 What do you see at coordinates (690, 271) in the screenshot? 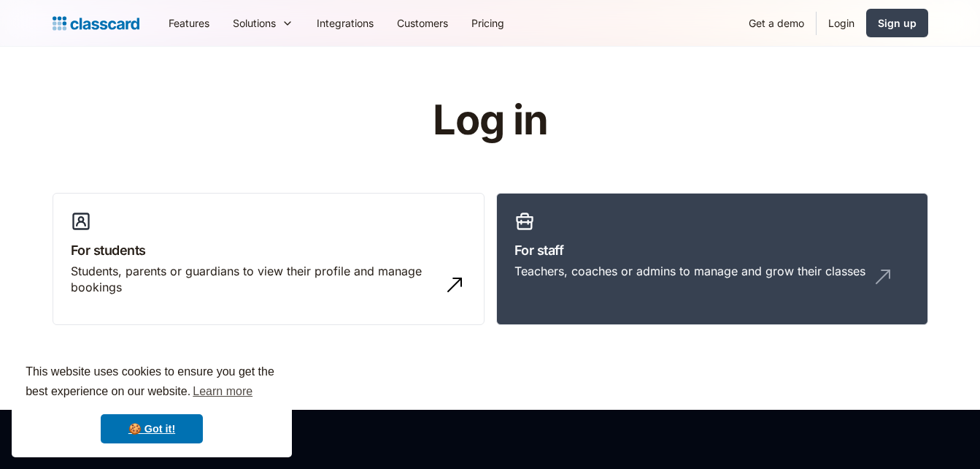
I see `div: Teachers, coaches or admins to manage and grow their classes` at bounding box center [690, 271].